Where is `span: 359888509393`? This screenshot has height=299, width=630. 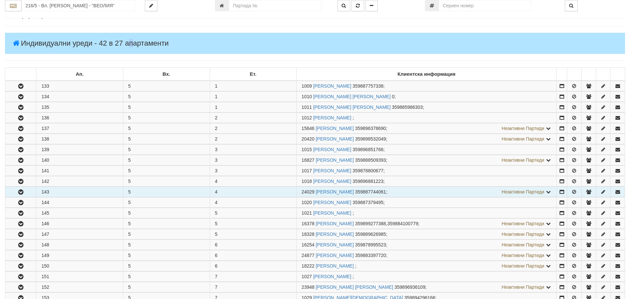 span: 359888509393 is located at coordinates (371, 160).